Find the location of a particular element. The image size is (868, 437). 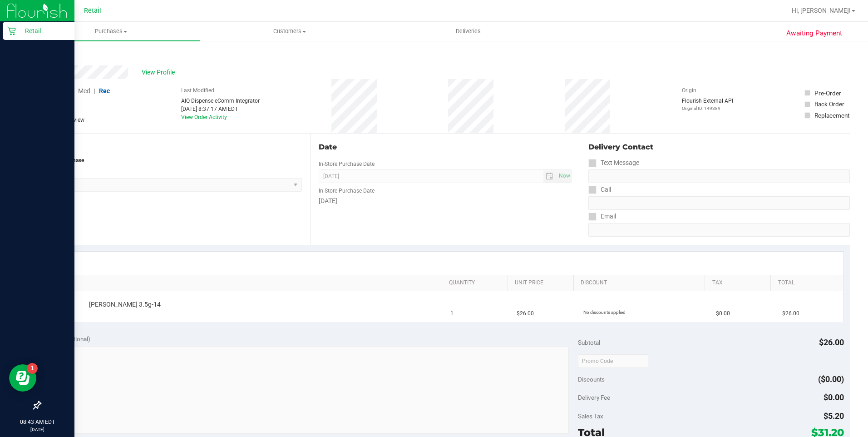

input: Promo Code is located at coordinates (613, 362).